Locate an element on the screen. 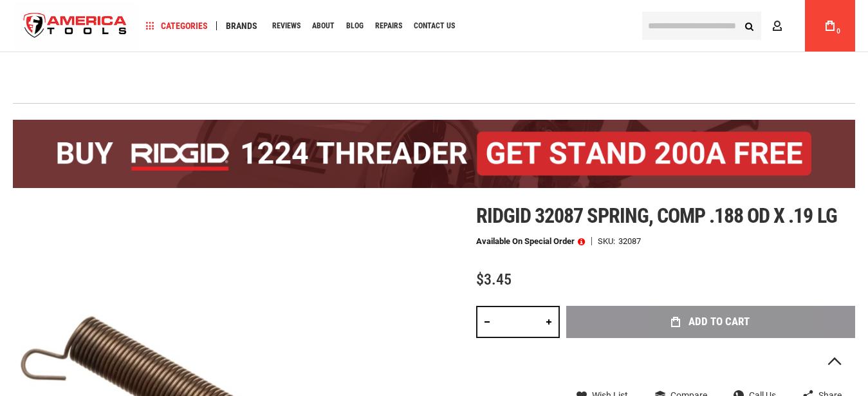 Image resolution: width=868 pixels, height=396 pixels. a: Contact Us is located at coordinates (434, 26).